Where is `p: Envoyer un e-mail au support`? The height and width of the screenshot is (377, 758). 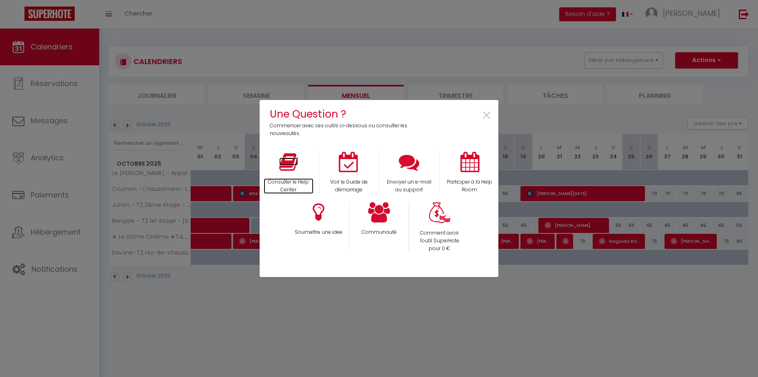
p: Envoyer un e-mail au support is located at coordinates (409, 186).